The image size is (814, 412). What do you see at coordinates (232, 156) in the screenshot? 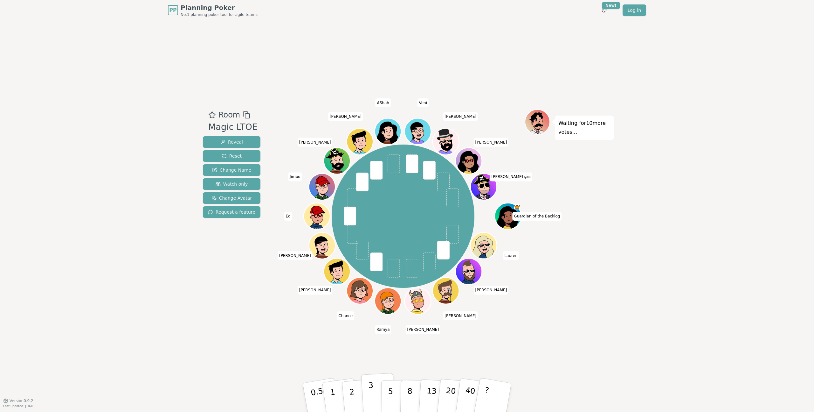
I see `span: Reset` at bounding box center [232, 156].